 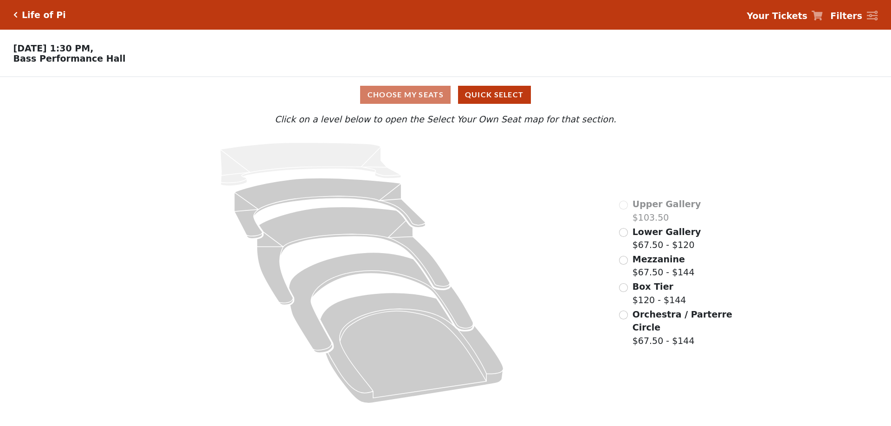 I want to click on a: Filters, so click(x=854, y=16).